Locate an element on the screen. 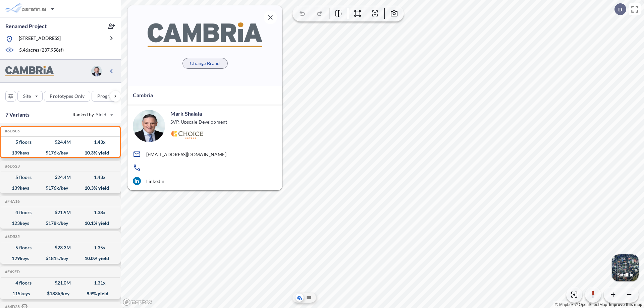 The height and width of the screenshot is (308, 644). img: Switcher Image is located at coordinates (625, 268).